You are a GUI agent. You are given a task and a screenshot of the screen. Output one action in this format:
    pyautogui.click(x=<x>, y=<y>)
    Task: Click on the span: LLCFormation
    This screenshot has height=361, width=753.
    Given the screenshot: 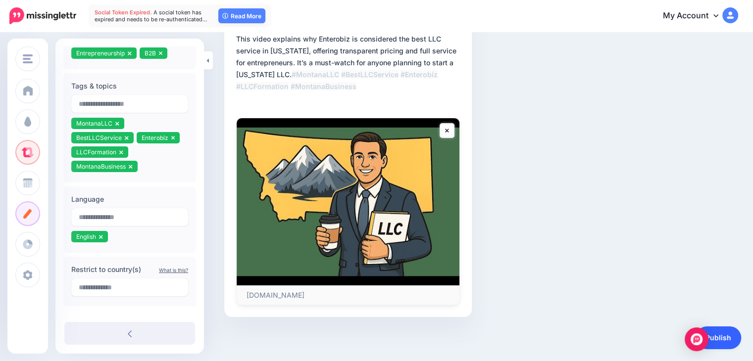 What is the action you would take?
    pyautogui.click(x=96, y=152)
    